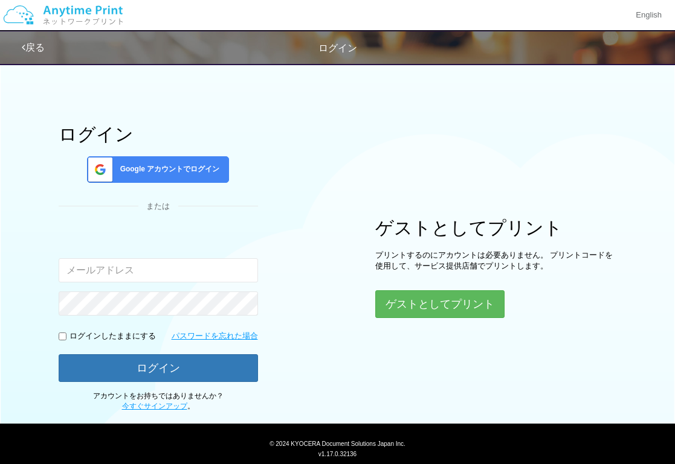 Image resolution: width=675 pixels, height=464 pixels. I want to click on h1: ゲストとしてプリント, so click(496, 228).